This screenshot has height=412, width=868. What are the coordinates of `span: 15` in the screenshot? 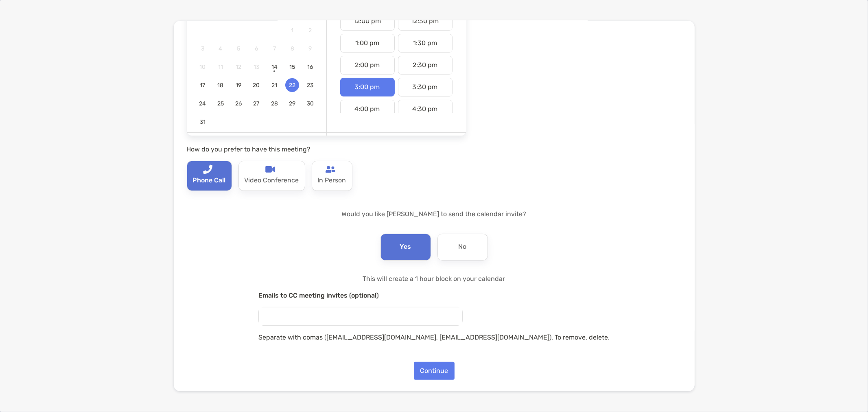 It's located at (292, 67).